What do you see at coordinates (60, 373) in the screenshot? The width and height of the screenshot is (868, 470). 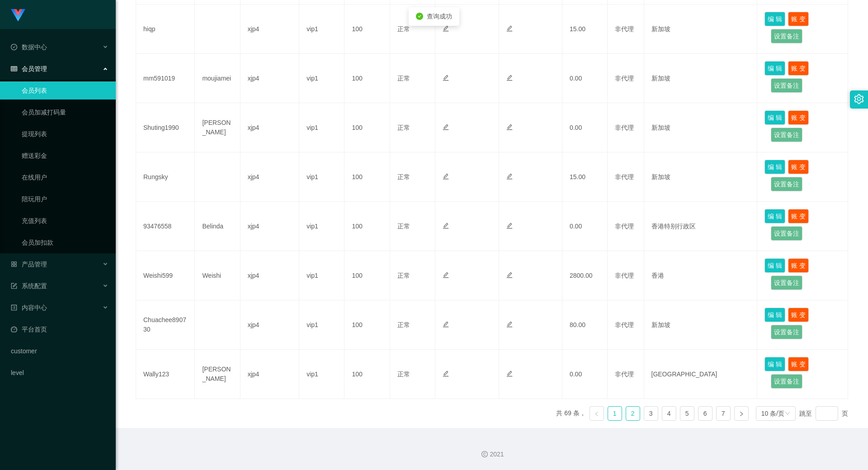 I see `a: level` at bounding box center [60, 373].